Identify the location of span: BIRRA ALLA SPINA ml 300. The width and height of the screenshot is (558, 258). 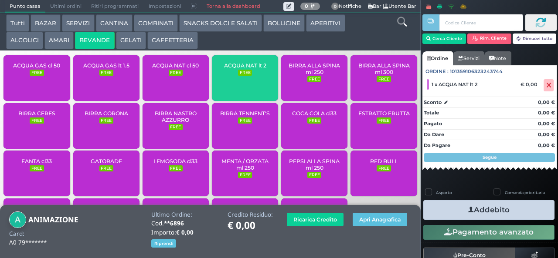
(383, 69).